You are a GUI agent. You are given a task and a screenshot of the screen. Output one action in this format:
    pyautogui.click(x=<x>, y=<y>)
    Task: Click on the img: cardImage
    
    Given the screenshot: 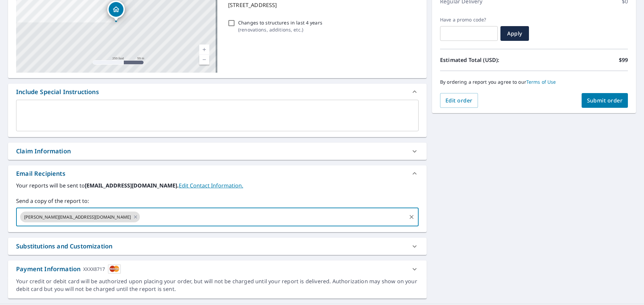 What is the action you would take?
    pyautogui.click(x=114, y=269)
    